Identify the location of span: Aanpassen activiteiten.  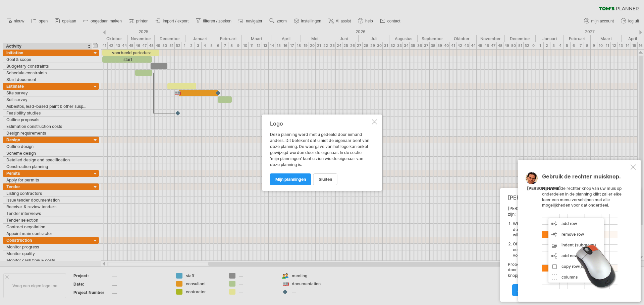
(540, 290).